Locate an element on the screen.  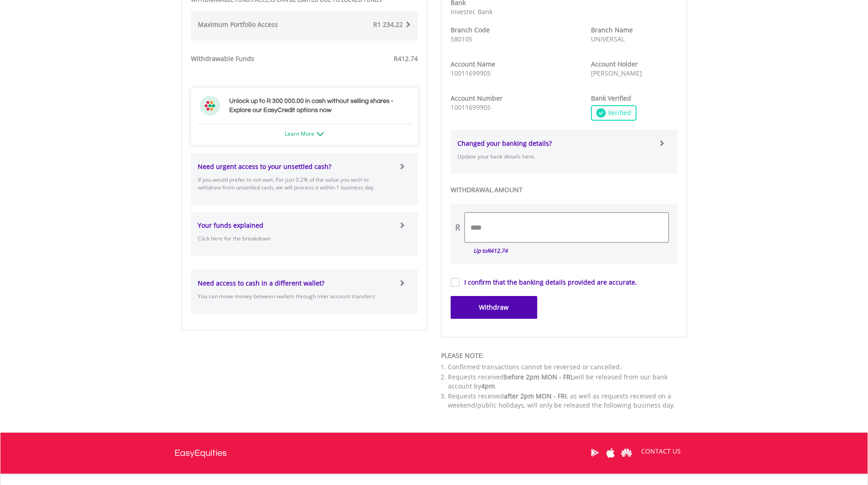
strong: Withdrawable Funds is located at coordinates (223, 58).